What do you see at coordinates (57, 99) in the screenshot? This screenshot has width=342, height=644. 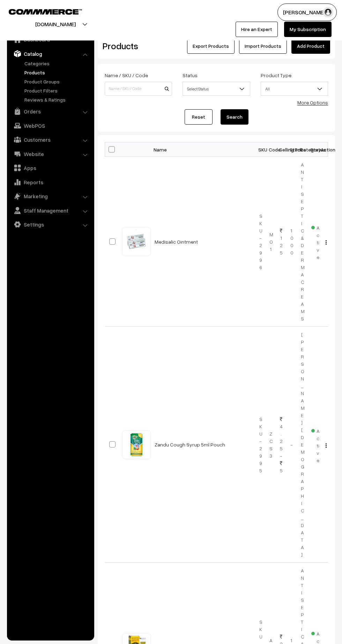 I see `a: Reviews & Ratings` at bounding box center [57, 99].